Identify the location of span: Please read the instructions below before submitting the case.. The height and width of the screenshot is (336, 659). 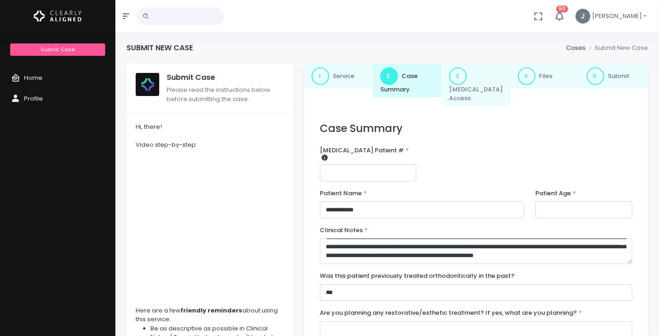
(218, 94).